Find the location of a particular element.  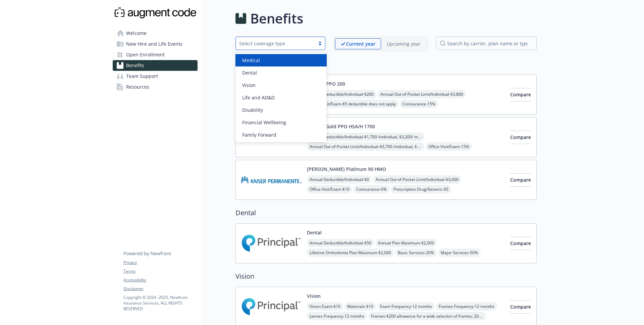

span: Coinsurance - 0% is located at coordinates (371, 189).